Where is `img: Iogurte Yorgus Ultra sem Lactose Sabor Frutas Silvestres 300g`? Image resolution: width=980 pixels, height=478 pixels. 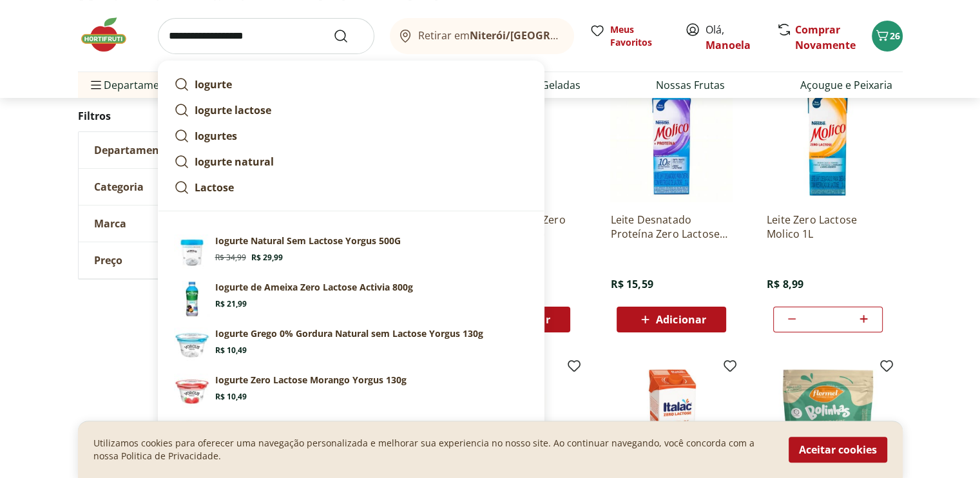 img: Iogurte Yorgus Ultra sem Lactose Sabor Frutas Silvestres 300g is located at coordinates (192, 438).